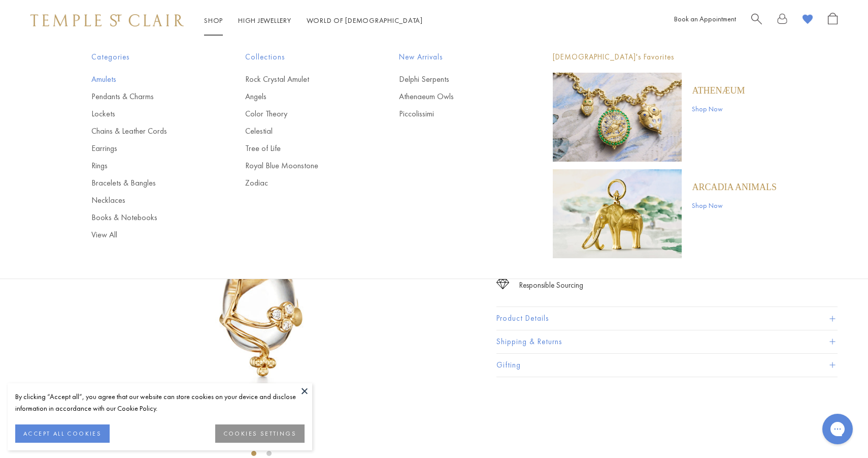  I want to click on p: ARCADIA ANIMALS, so click(734, 187).